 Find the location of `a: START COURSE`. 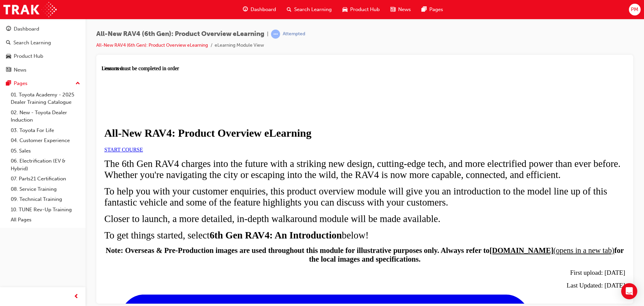

a: START COURSE is located at coordinates (22, 84).